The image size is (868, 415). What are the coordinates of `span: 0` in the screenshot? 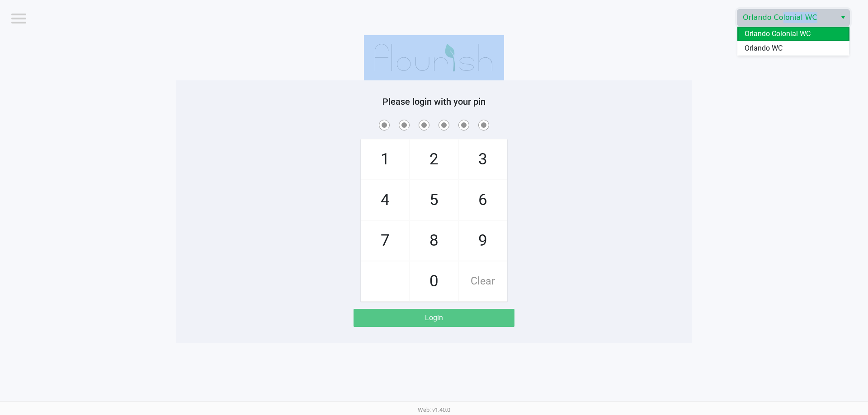 It's located at (434, 281).